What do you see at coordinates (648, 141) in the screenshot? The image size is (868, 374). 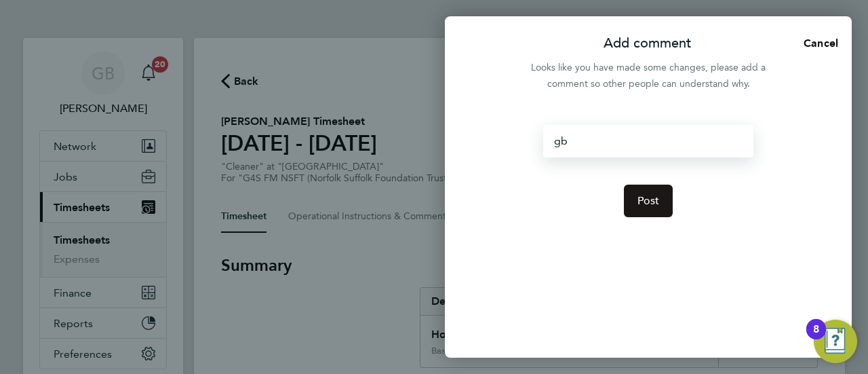 I see `div: gb` at bounding box center [648, 141].